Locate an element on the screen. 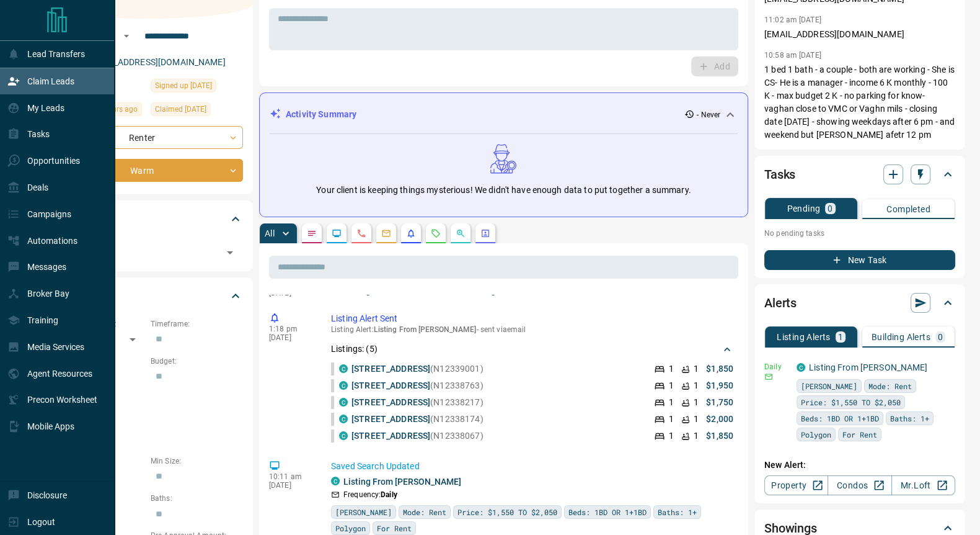 The width and height of the screenshot is (980, 535). p: Listing Alert Sent is located at coordinates (532, 318).